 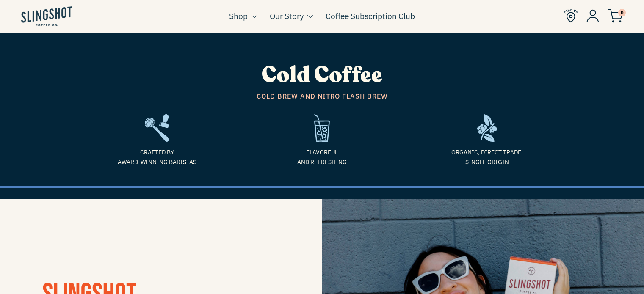 What do you see at coordinates (615, 16) in the screenshot?
I see `img: cart` at bounding box center [615, 16].